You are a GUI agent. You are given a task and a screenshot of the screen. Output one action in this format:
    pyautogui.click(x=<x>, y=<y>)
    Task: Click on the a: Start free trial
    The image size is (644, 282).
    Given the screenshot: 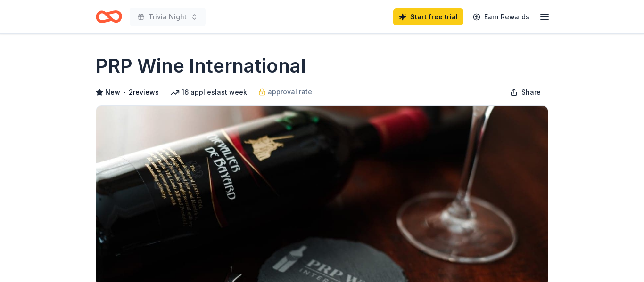 What is the action you would take?
    pyautogui.click(x=428, y=17)
    